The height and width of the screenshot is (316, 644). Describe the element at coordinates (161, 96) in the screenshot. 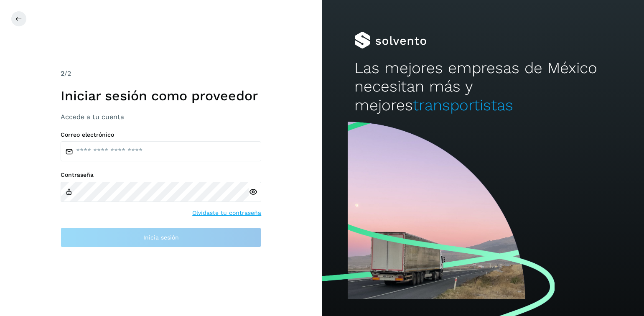

I see `h1: Iniciar sesión como proveedor` at that location.